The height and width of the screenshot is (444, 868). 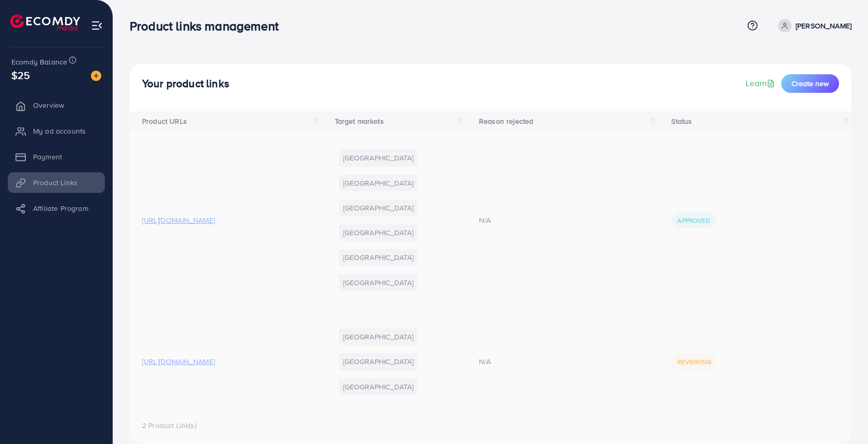 What do you see at coordinates (96, 25) in the screenshot?
I see `img: menu` at bounding box center [96, 25].